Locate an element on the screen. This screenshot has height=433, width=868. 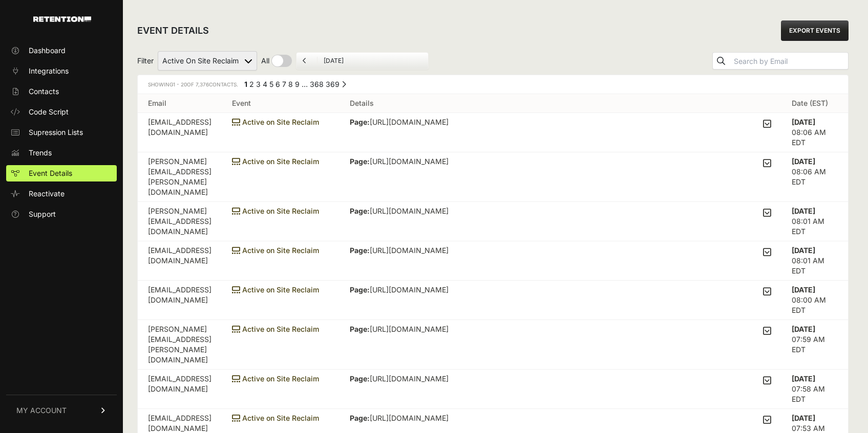
a: EXPORT EVENTS is located at coordinates (814, 31).